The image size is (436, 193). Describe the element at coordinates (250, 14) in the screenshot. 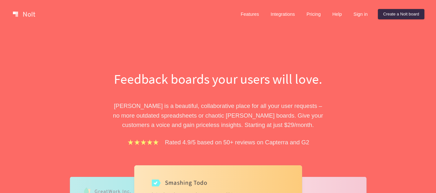

I see `a: Features` at that location.